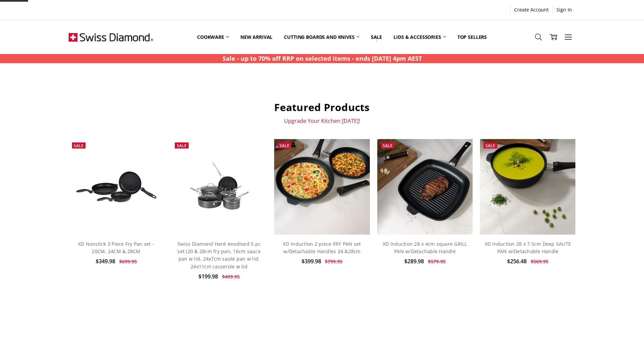 The width and height of the screenshot is (644, 348). What do you see at coordinates (425, 187) in the screenshot?
I see `img: XD Induction 28 x 4cm square GRILL PAN w/Detachable Handle` at bounding box center [425, 187].